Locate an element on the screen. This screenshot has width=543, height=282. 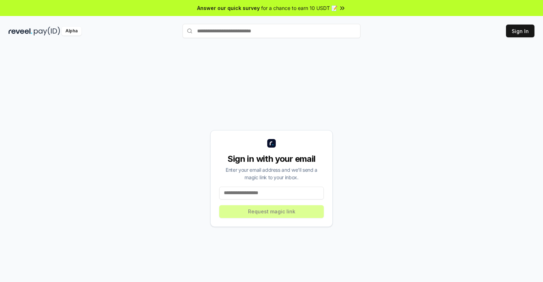
div: Sign in with your email is located at coordinates (272, 159).